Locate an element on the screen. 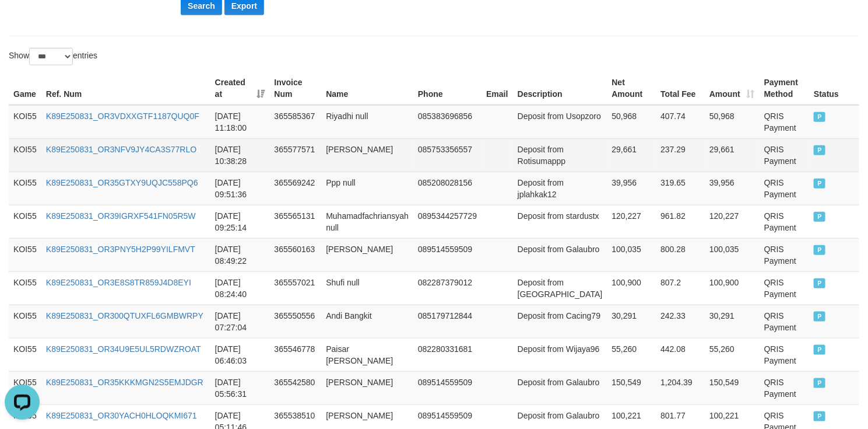  td: 085179712844 is located at coordinates (447, 321).